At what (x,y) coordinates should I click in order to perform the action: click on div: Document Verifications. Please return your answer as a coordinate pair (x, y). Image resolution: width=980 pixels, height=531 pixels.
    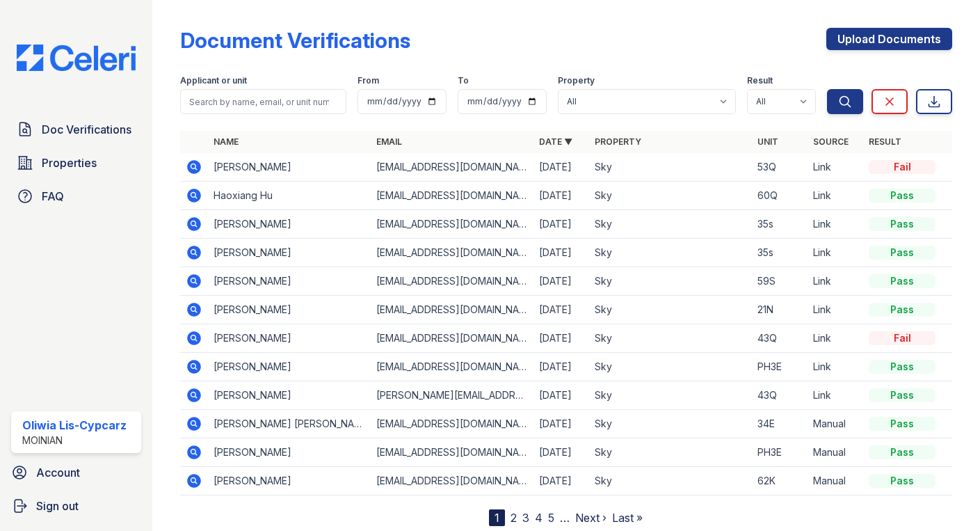
    Looking at the image, I should click on (295, 40).